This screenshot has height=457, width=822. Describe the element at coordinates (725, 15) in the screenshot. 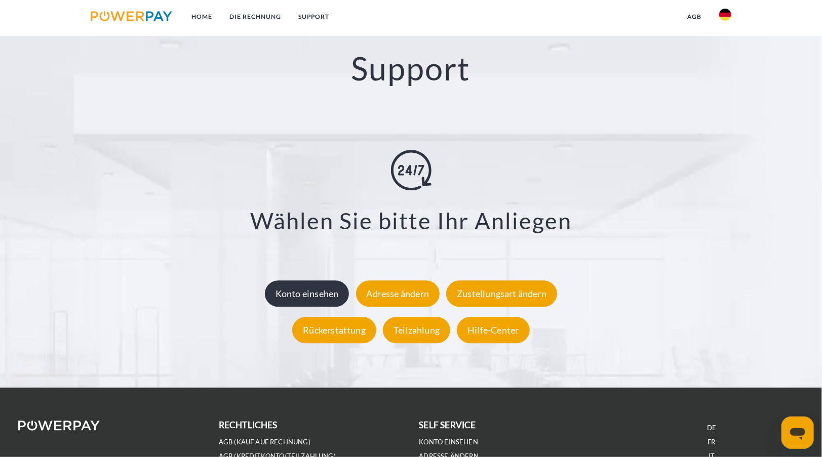

I see `img: de` at that location.